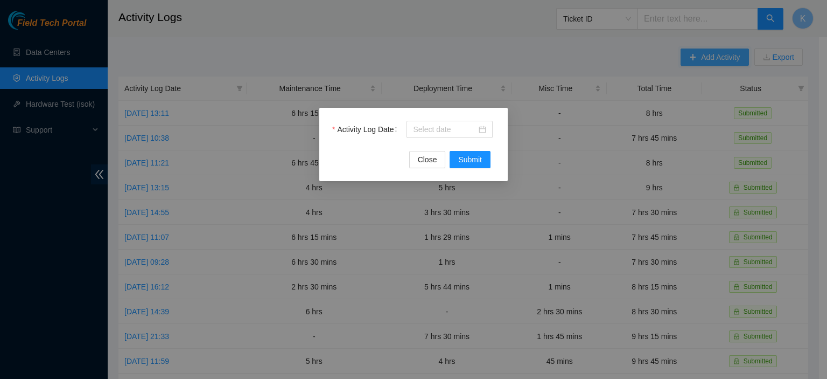  What do you see at coordinates (367, 129) in the screenshot?
I see `label: Activity Log Date` at bounding box center [367, 129].